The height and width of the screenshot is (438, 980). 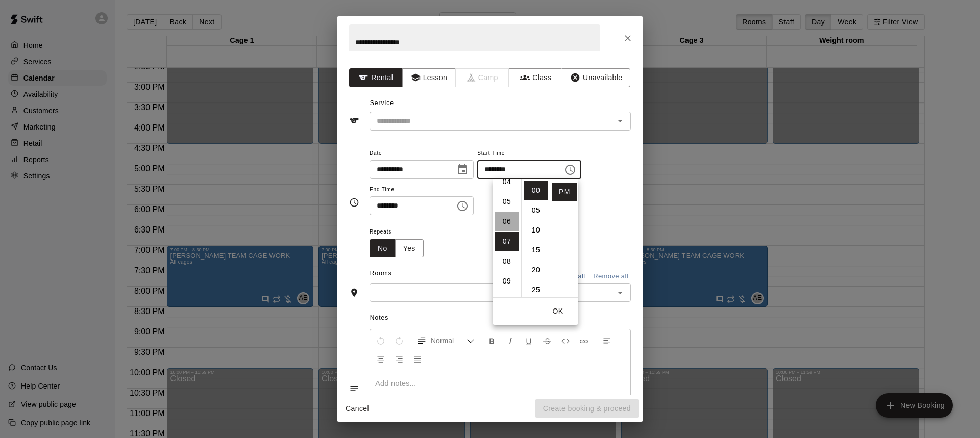 What do you see at coordinates (382, 249) in the screenshot?
I see `button: No` at bounding box center [382, 249].